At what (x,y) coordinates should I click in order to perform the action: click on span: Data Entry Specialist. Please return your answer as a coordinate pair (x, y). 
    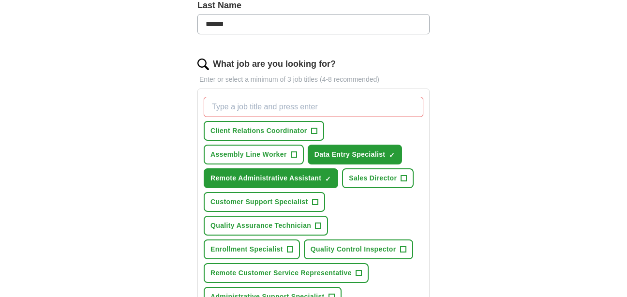
    Looking at the image, I should click on (350, 154).